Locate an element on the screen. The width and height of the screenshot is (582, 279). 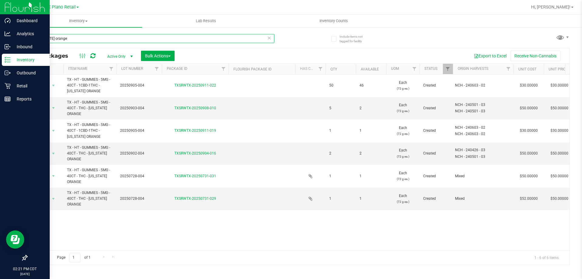
a: UOM is located at coordinates (395, 69).